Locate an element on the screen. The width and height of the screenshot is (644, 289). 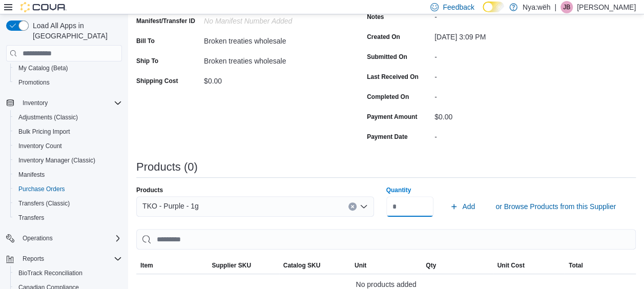
span: Qty is located at coordinates (431, 266).